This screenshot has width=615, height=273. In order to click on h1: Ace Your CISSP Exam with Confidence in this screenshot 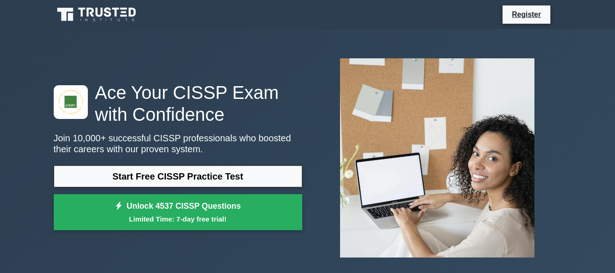, I will do `click(178, 103)`.